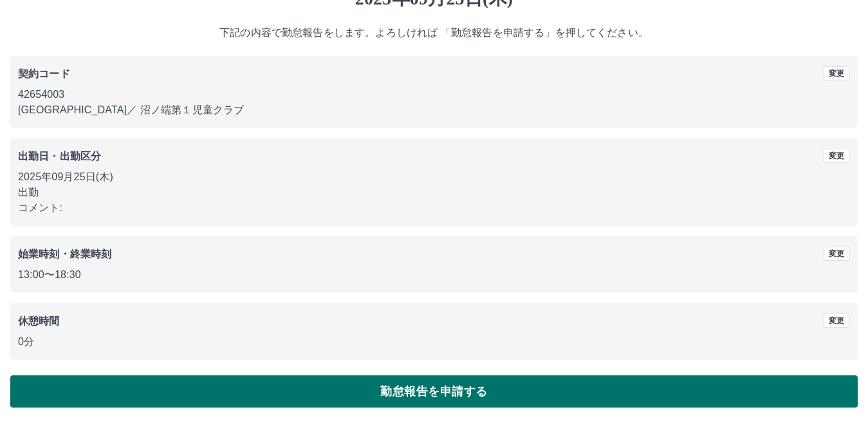 This screenshot has width=868, height=423. Describe the element at coordinates (434, 33) in the screenshot. I see `p: 下記の内容で勤怠報告をします。よろしければ 「勤怠報告を申請する」を押してください。` at that location.